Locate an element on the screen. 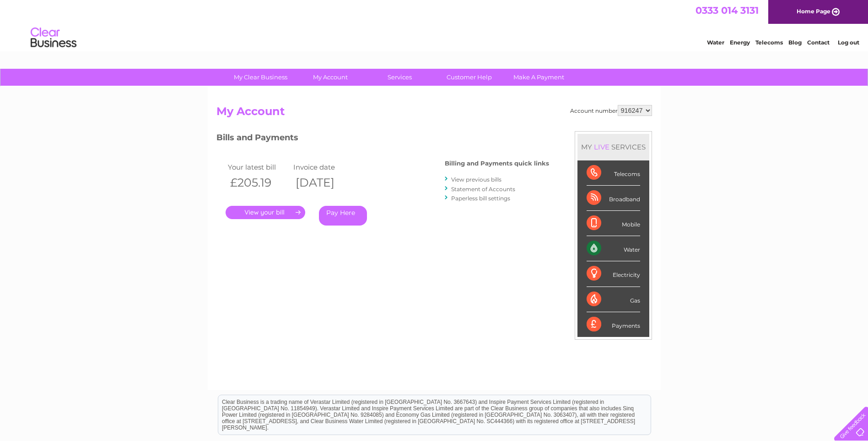  a: Paperless bill settings is located at coordinates (481, 198).